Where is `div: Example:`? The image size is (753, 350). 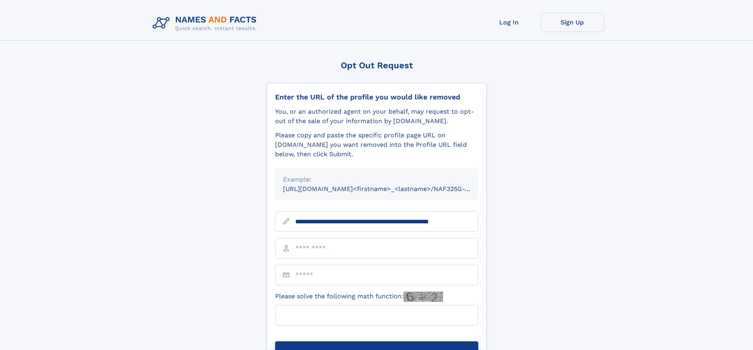
div: Example: is located at coordinates (376, 180).